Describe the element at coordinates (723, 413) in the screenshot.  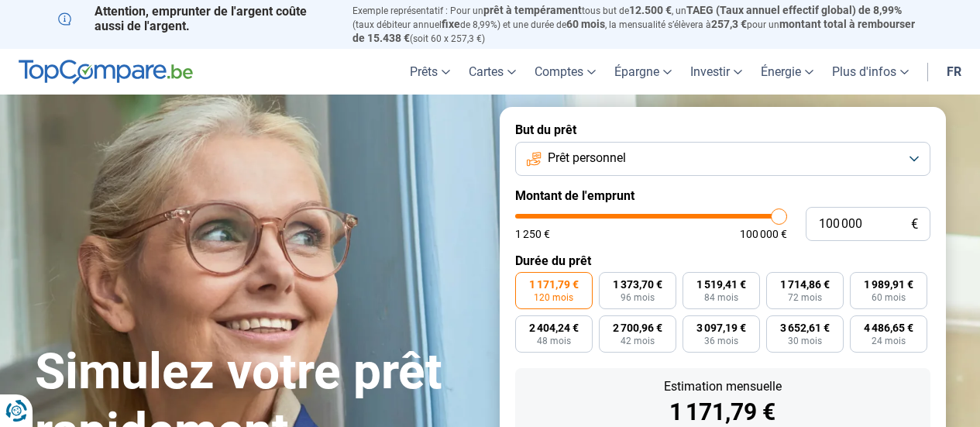
I see `div: 1 171,79 €` at that location.